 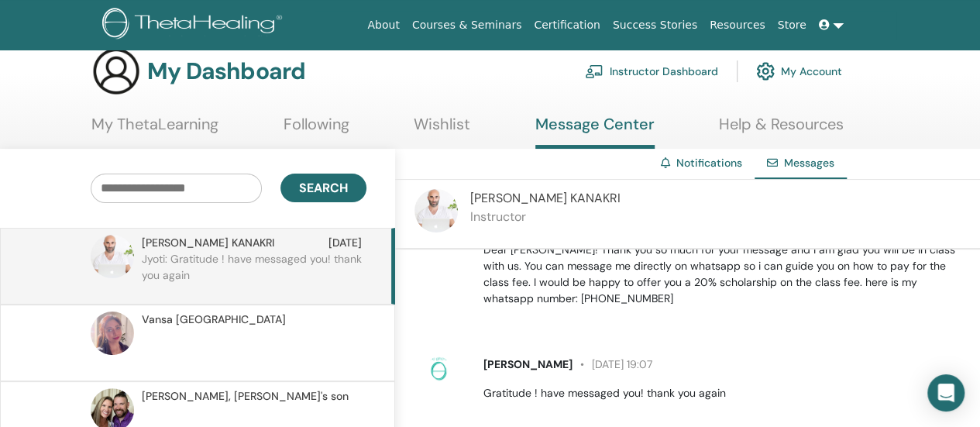 I want to click on img: generic-user-icon.jpg, so click(x=116, y=71).